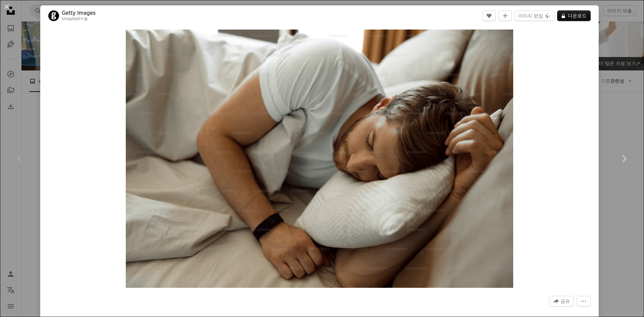  What do you see at coordinates (565, 301) in the screenshot?
I see `span: 공유` at bounding box center [565, 301].